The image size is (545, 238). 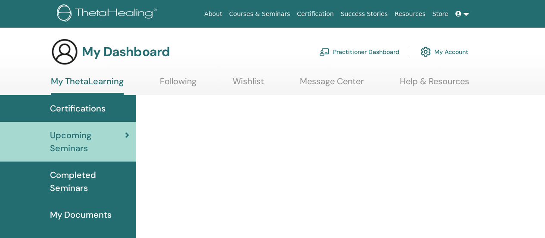 I want to click on span: Certifications, so click(x=78, y=108).